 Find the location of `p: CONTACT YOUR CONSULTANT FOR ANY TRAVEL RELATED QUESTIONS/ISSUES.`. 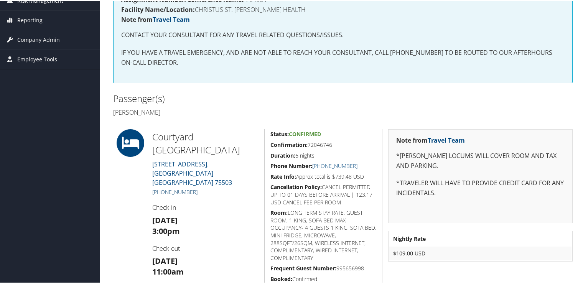

p: CONTACT YOUR CONSULTANT FOR ANY TRAVEL RELATED QUESTIONS/ISSUES. is located at coordinates (343, 35).